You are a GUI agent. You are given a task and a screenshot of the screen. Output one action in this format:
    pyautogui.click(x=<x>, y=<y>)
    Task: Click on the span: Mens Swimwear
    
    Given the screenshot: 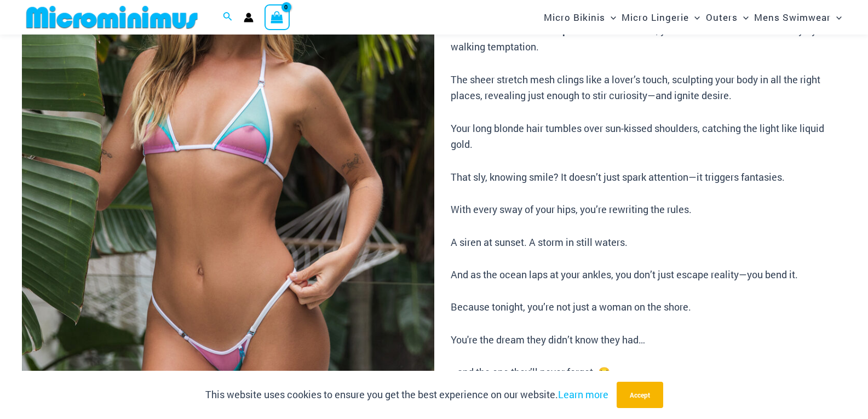 What is the action you would take?
    pyautogui.click(x=792, y=17)
    